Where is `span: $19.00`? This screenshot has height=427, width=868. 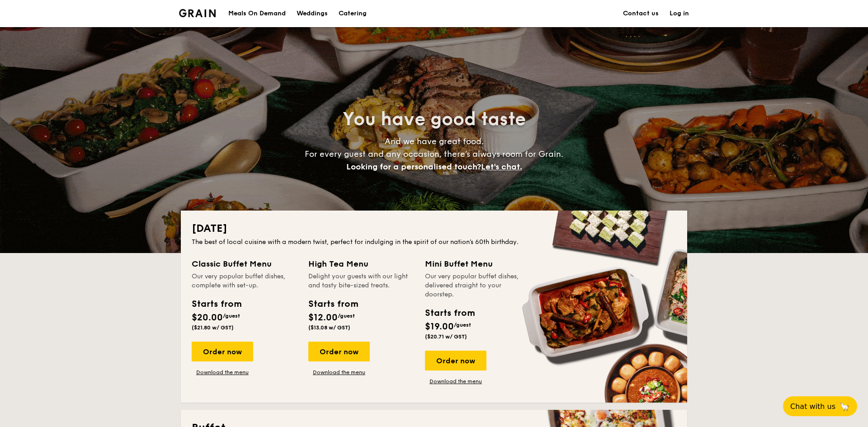 span: $19.00 is located at coordinates (440, 327).